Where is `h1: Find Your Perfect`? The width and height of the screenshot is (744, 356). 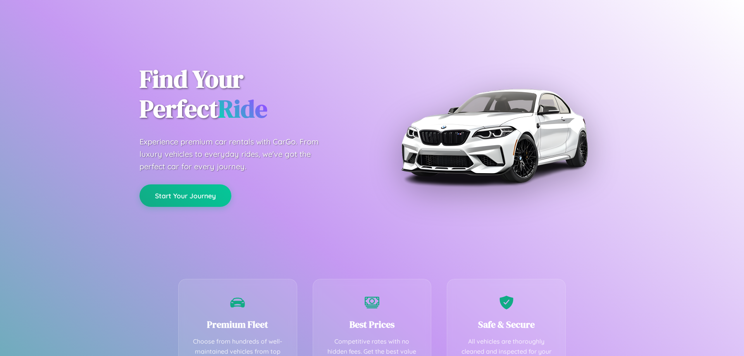
h1: Find Your Perfect is located at coordinates (250, 94).